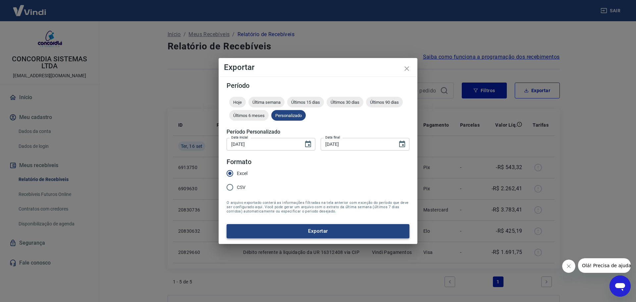  What do you see at coordinates (333, 137) in the screenshot?
I see `label: Data final` at bounding box center [333, 137].